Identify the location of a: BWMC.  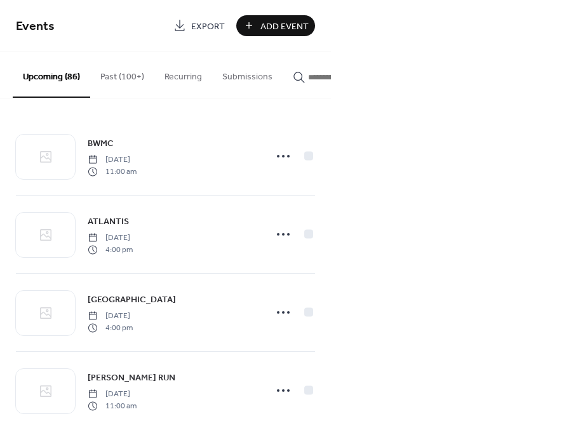
(100, 143).